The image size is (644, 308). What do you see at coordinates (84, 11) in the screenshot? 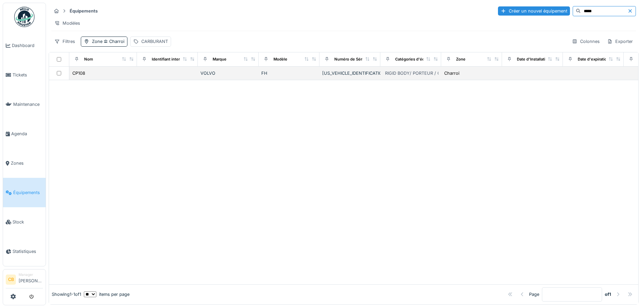
I see `strong: Équipements` at bounding box center [84, 11].